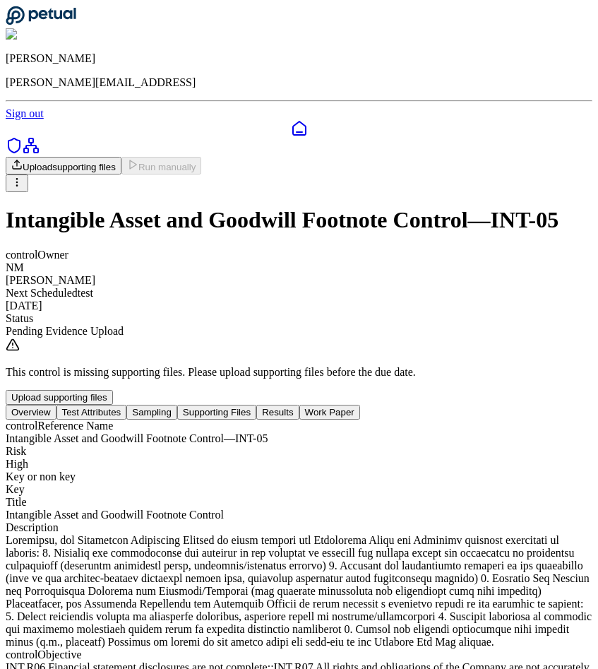  I want to click on div: Key or non key, so click(299, 477).